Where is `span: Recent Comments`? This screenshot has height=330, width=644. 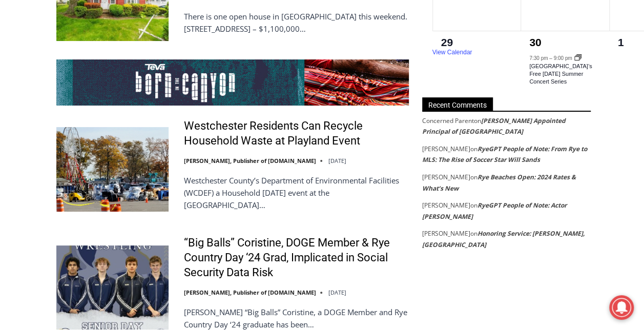 span: Recent Comments is located at coordinates (457, 104).